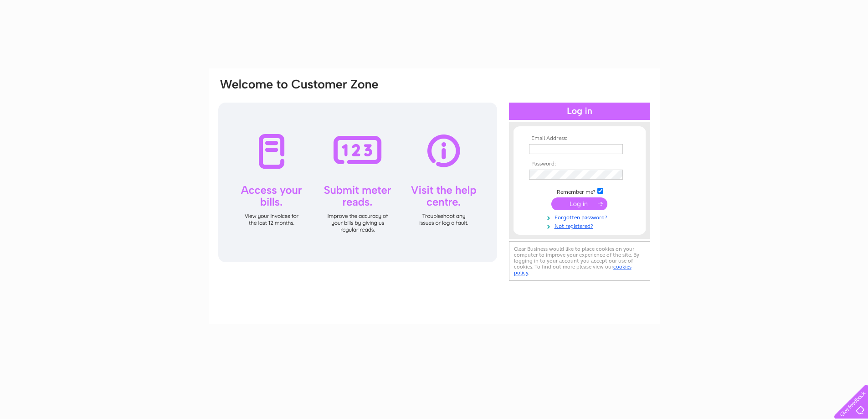 The width and height of the screenshot is (868, 419). What do you see at coordinates (579, 164) in the screenshot?
I see `th: Password:` at bounding box center [579, 164].